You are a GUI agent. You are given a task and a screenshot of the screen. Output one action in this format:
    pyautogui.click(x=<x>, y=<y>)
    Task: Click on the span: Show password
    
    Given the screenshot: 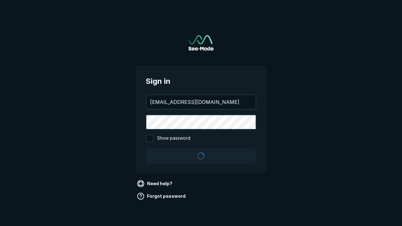 What is the action you would take?
    pyautogui.click(x=174, y=139)
    